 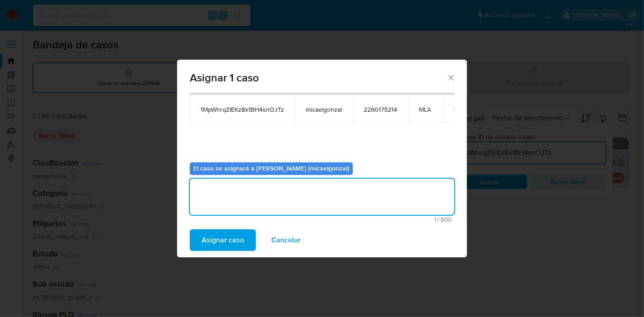 What do you see at coordinates (286, 240) in the screenshot?
I see `button: Cancelar` at bounding box center [286, 240].